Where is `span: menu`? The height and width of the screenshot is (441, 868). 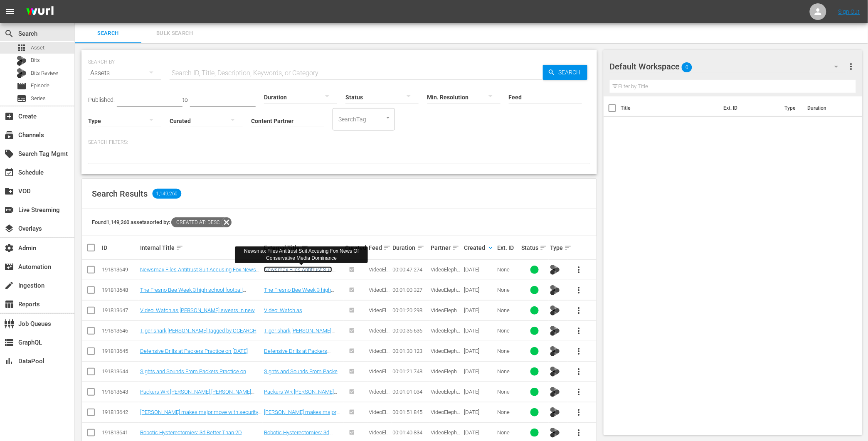
span: menu is located at coordinates (10, 11).